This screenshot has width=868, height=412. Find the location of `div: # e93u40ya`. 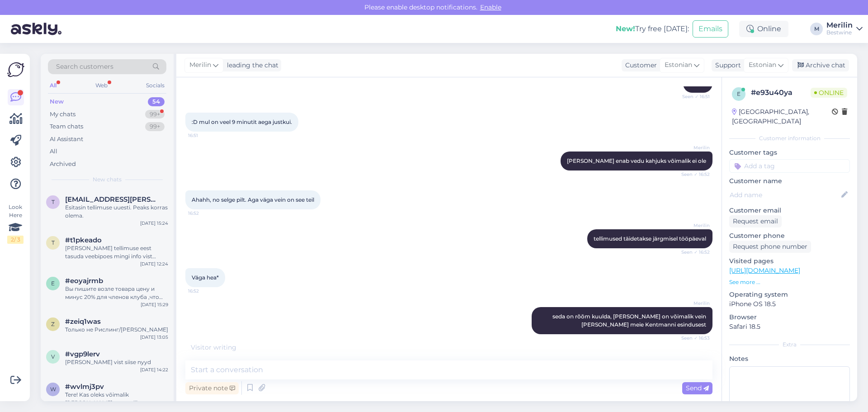

div: # e93u40ya is located at coordinates (781, 93).